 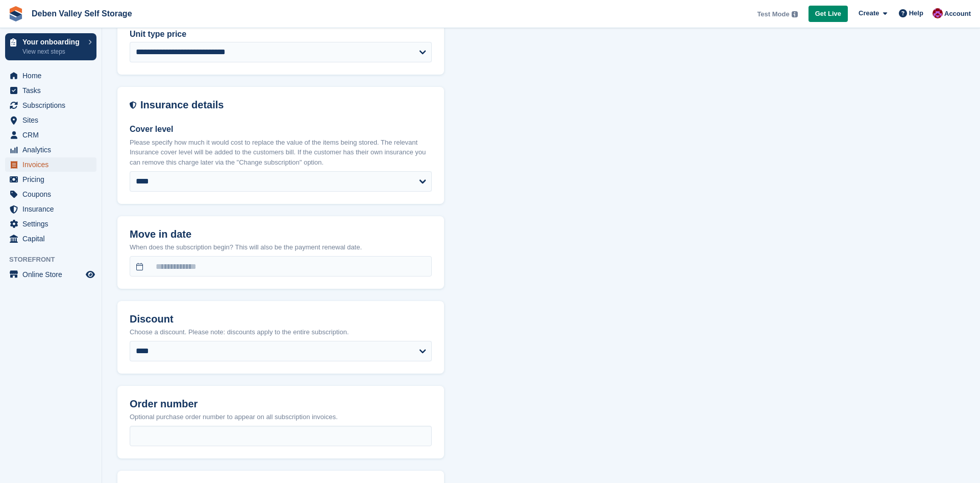 What do you see at coordinates (281, 129) in the screenshot?
I see `label: Cover level` at bounding box center [281, 129].